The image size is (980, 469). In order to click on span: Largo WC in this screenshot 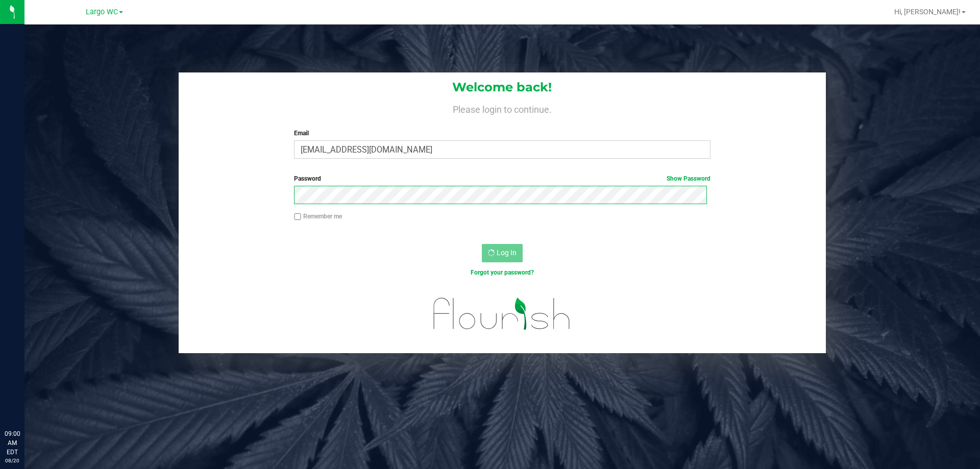, I will do `click(102, 11)`.